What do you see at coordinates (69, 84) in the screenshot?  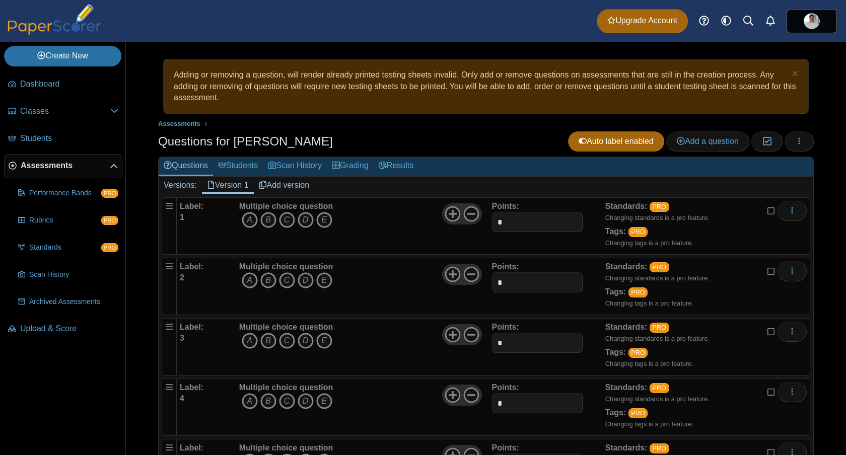 I see `span: Dashboard` at bounding box center [69, 84].